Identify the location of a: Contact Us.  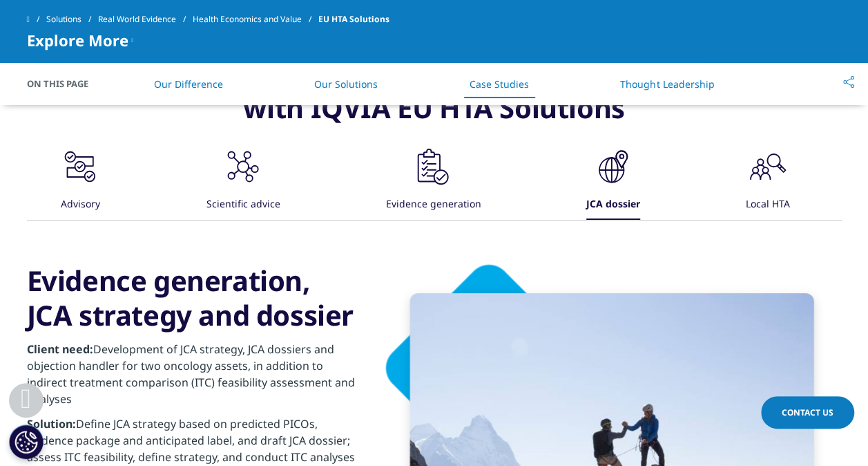
(808, 412).